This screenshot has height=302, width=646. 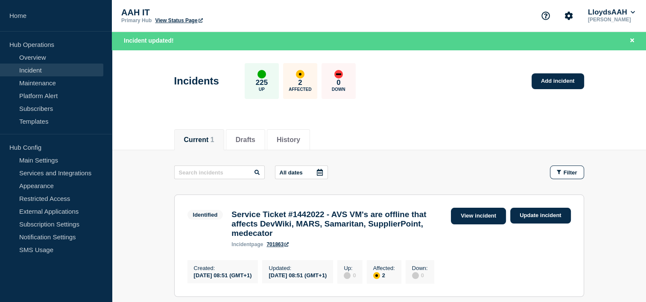 I want to click on p: Primary Hub, so click(x=136, y=21).